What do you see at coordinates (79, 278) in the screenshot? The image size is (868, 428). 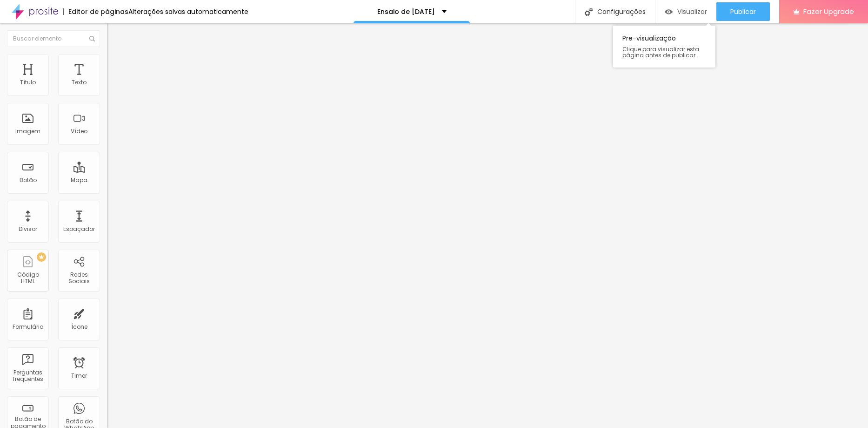 I see `div: Redes Sociais` at bounding box center [79, 278].